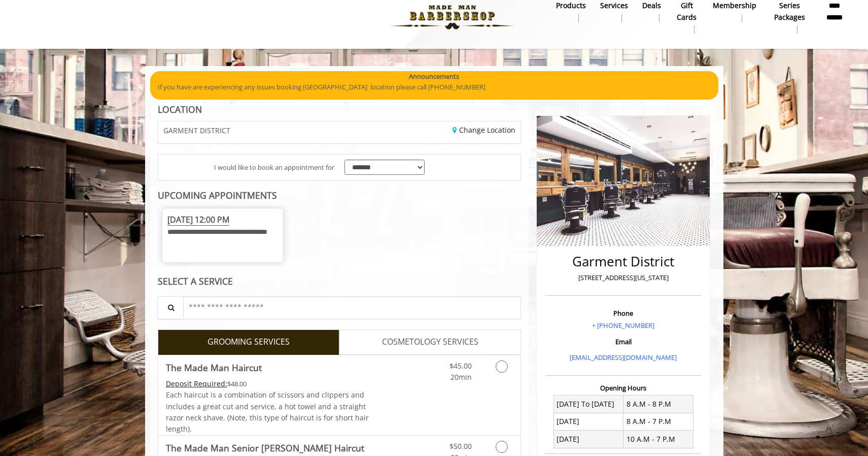 The width and height of the screenshot is (868, 456). Describe the element at coordinates (268, 383) in the screenshot. I see `div: $48.00` at that location.